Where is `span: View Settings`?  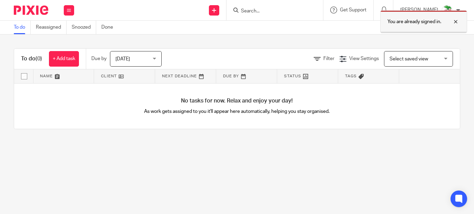
span: View Settings is located at coordinates (364, 59).